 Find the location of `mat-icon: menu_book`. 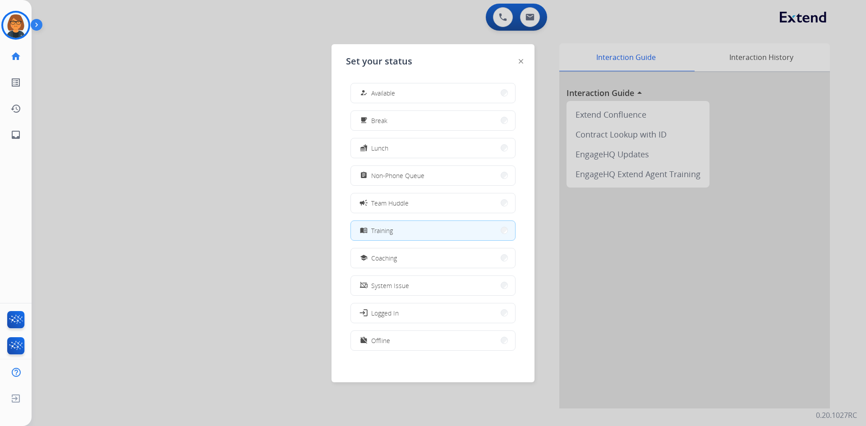

mat-icon: menu_book is located at coordinates (364, 230).